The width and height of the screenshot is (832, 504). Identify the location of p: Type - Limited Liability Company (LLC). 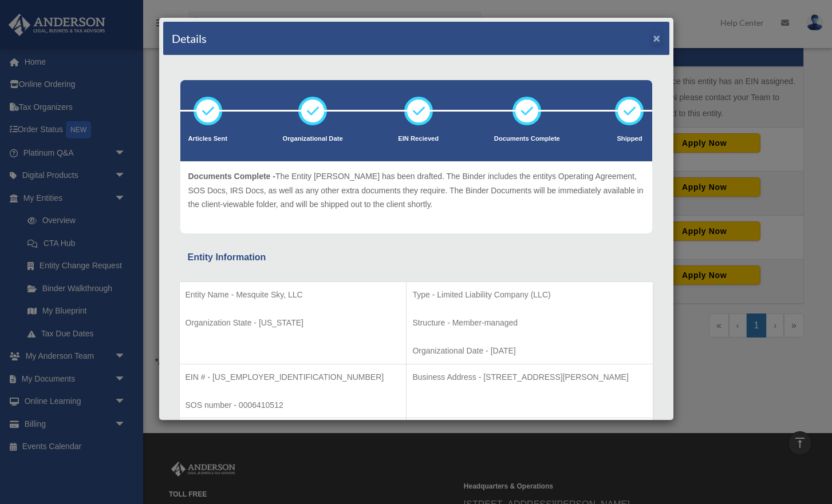
(529, 295).